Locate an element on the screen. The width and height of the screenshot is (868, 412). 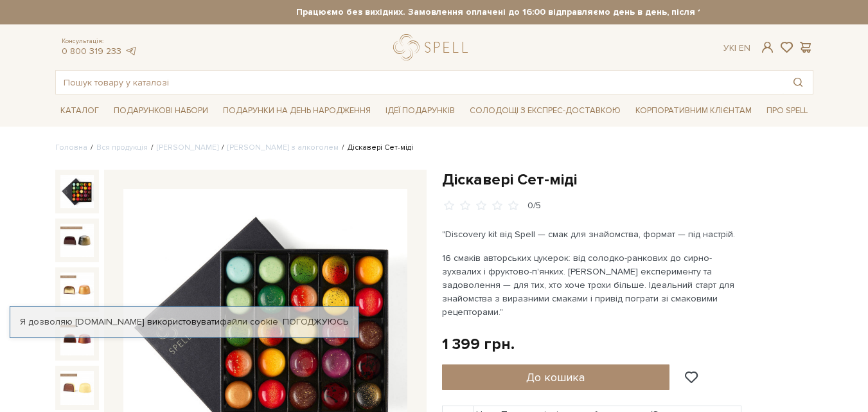
a: Погоджуюсь is located at coordinates (316, 322).